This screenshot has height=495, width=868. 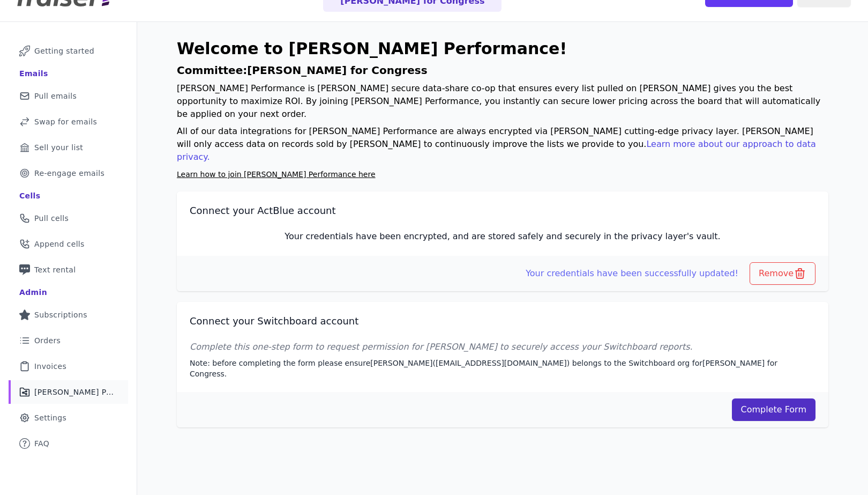 What do you see at coordinates (68, 341) in the screenshot?
I see `a: Orders` at bounding box center [68, 341].